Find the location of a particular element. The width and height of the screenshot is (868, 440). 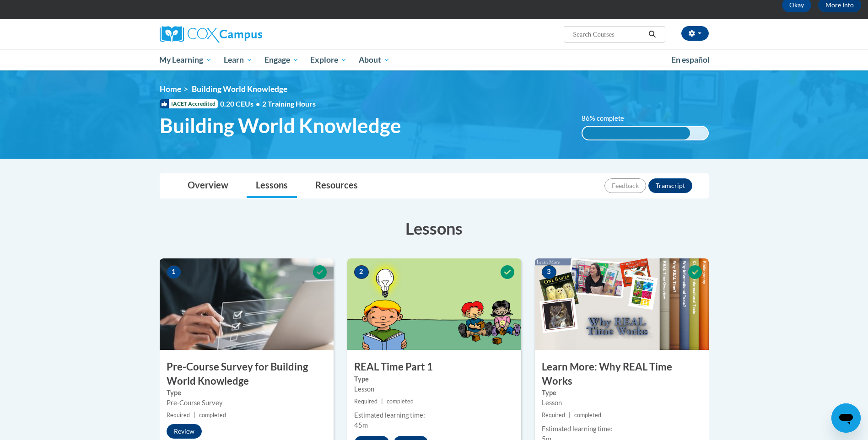

img: Cox Campus is located at coordinates (211, 34).